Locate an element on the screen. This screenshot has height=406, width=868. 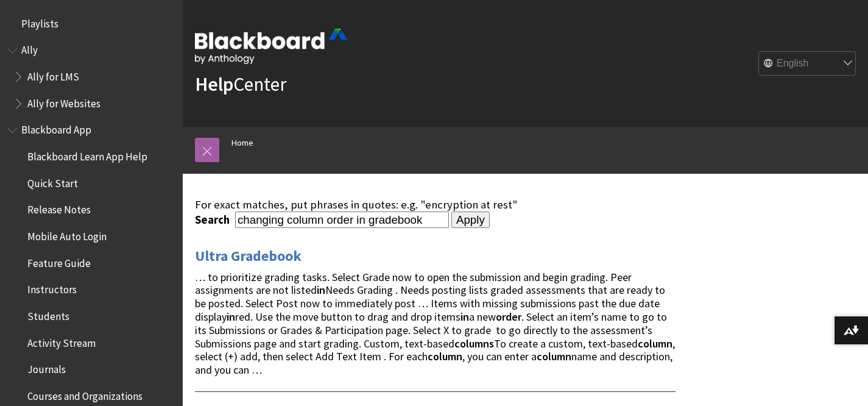
span: Quick Start is located at coordinates (53, 181).